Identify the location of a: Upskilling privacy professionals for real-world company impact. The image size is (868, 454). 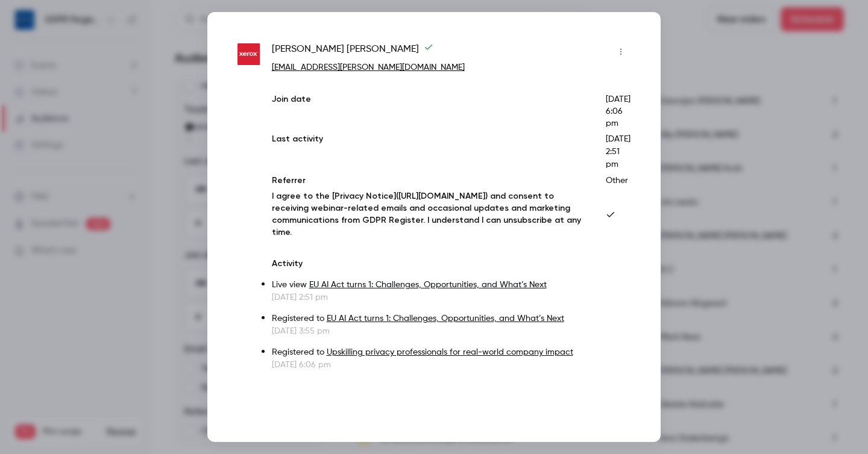
(449, 352).